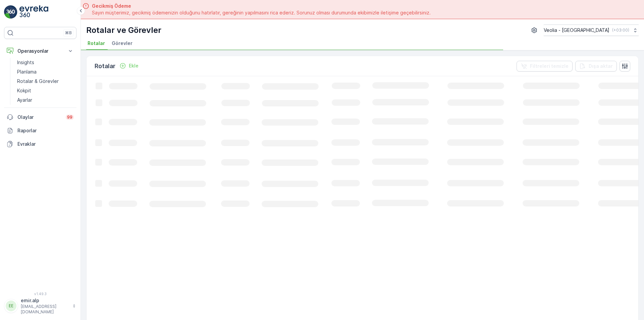 The height and width of the screenshot is (320, 644). Describe the element at coordinates (46, 130) in the screenshot. I see `p: Raporlar` at that location.